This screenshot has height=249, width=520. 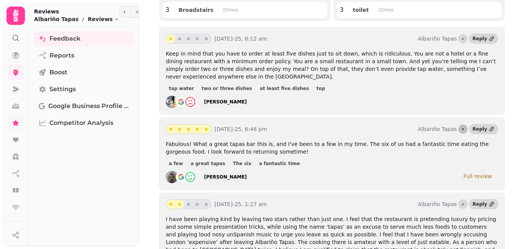 I want to click on button: a great tapas, so click(x=208, y=163).